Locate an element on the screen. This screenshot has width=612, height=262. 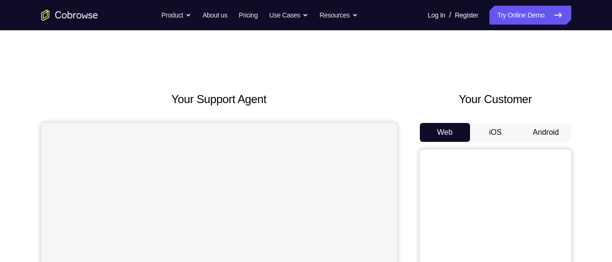
a: Pricing is located at coordinates (248, 15).